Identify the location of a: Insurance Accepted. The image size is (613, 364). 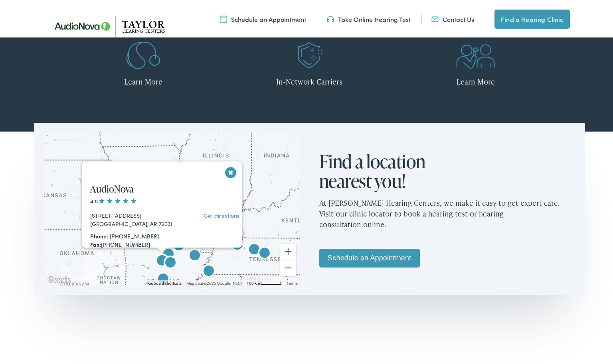
(309, 35).